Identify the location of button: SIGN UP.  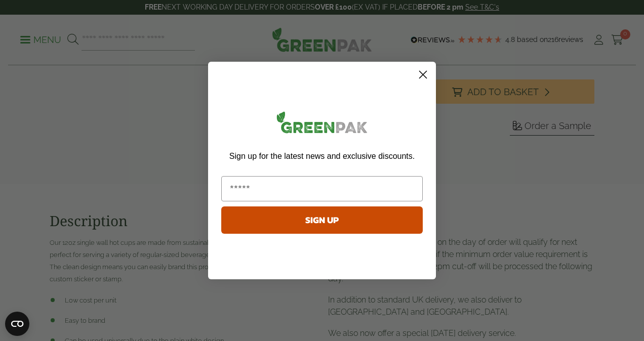
(322, 220).